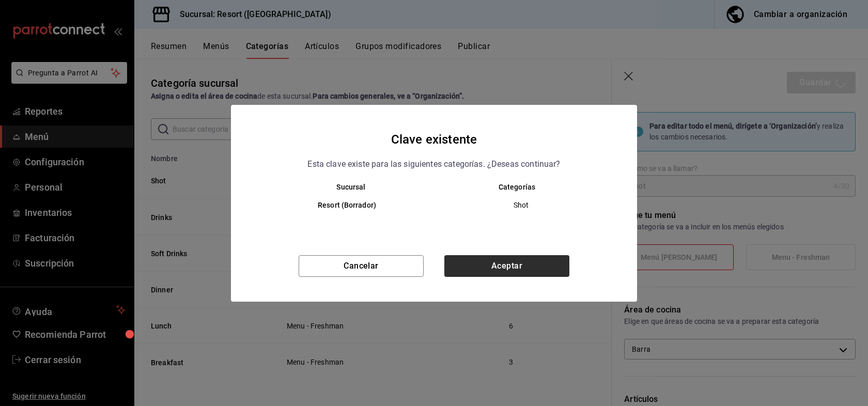 The width and height of the screenshot is (868, 406). What do you see at coordinates (521, 205) in the screenshot?
I see `span: Shot` at bounding box center [521, 205].